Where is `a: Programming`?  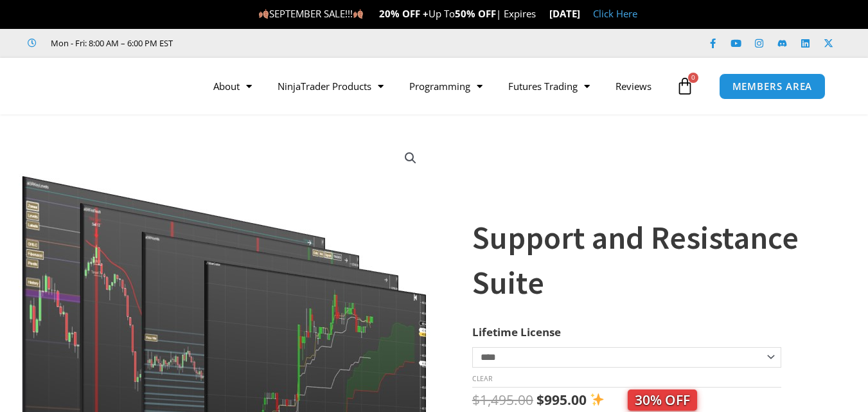 a: Programming is located at coordinates (446, 86).